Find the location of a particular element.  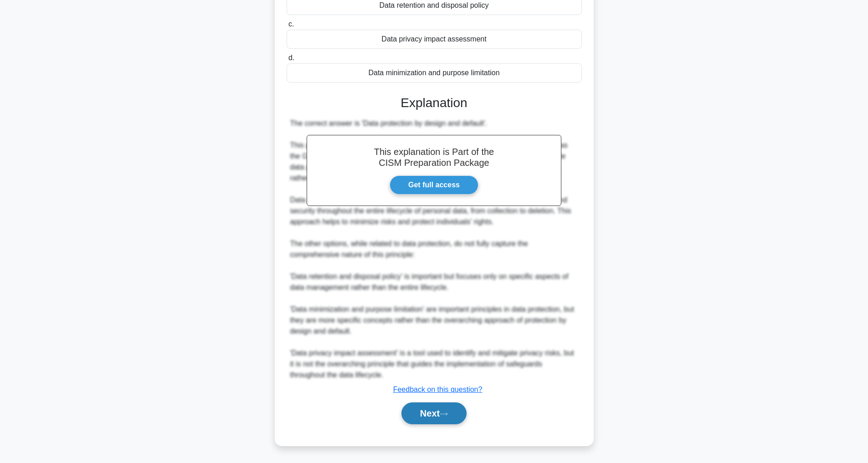

button: Next is located at coordinates (434, 413).